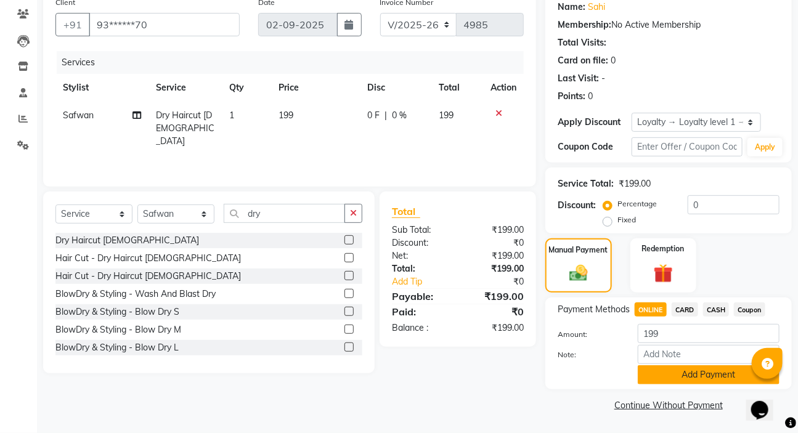 This screenshot has height=433, width=798. I want to click on th: Stylist, so click(102, 88).